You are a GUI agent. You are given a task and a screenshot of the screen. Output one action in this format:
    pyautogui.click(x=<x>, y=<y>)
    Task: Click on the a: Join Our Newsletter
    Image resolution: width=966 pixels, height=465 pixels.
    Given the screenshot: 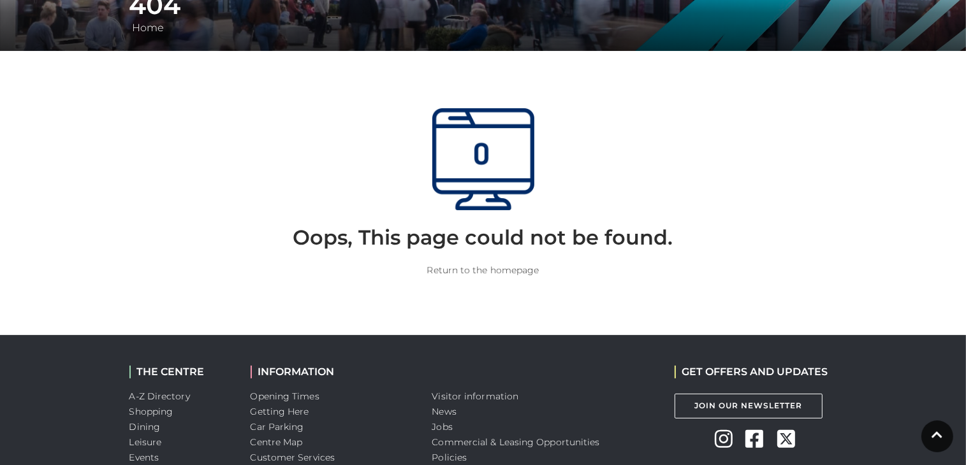 What is the action you would take?
    pyautogui.click(x=748, y=406)
    